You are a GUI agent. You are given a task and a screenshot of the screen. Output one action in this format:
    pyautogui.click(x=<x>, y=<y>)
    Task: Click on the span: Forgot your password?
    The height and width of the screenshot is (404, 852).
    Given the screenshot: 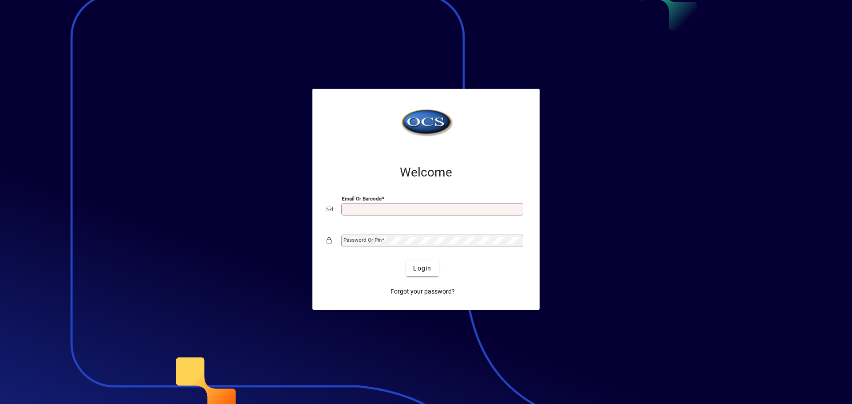 What is the action you would take?
    pyautogui.click(x=423, y=292)
    